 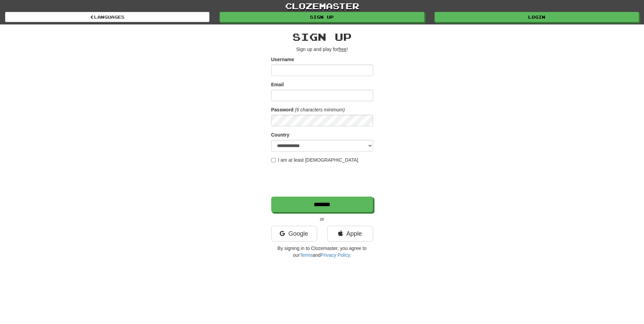 What do you see at coordinates (277, 85) in the screenshot?
I see `label: Email` at bounding box center [277, 85].